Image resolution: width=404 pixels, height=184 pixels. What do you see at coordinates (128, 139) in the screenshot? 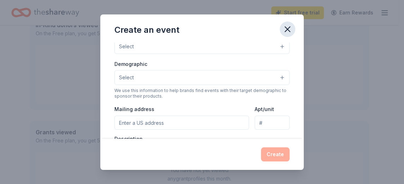
I see `label: Description` at bounding box center [128, 139].